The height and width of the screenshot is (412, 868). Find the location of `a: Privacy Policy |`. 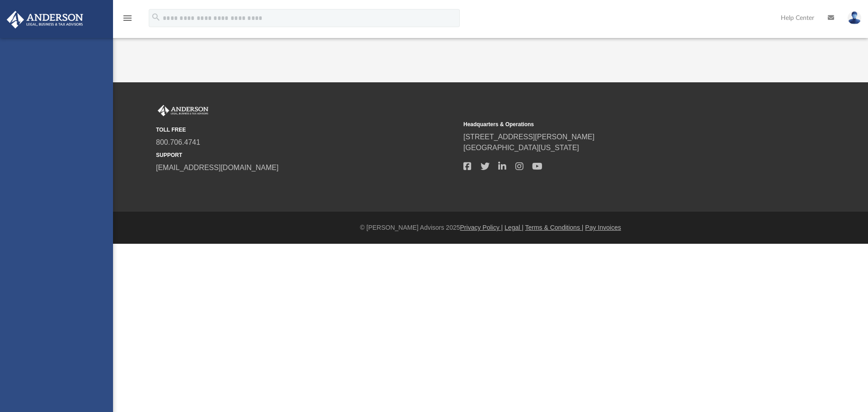

a: Privacy Policy | is located at coordinates (482, 228).